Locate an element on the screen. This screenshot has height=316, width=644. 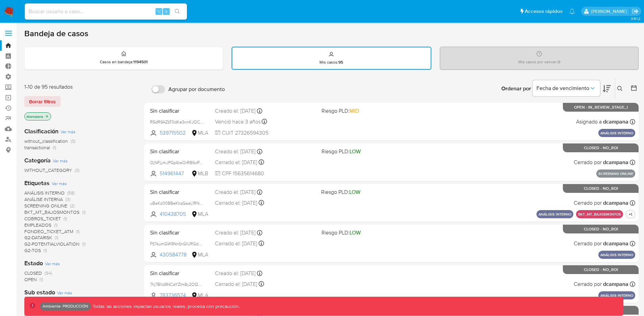
p: david.campana@mercadolibre.com is located at coordinates (611, 11).